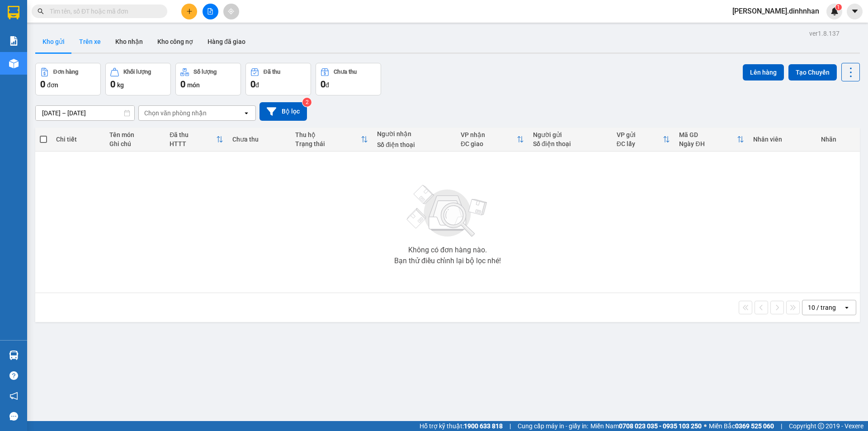  Describe the element at coordinates (14, 41) in the screenshot. I see `img: solution-icon` at that location.